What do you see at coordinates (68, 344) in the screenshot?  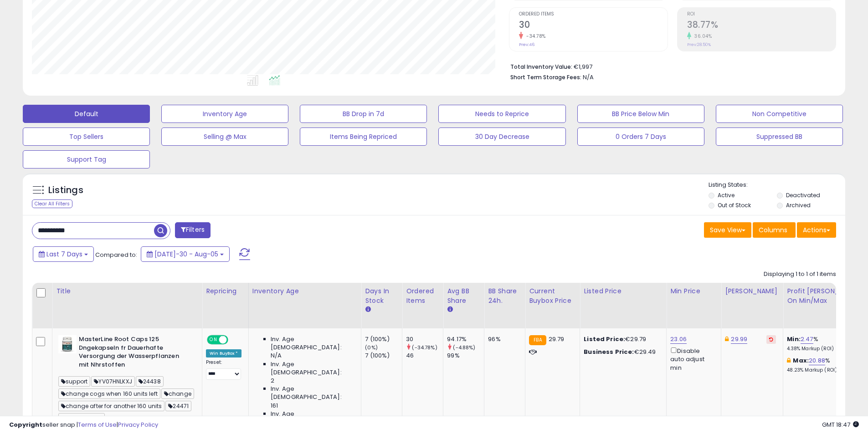 I see `img: 41q7rChCjVL._SL40_.jpg` at bounding box center [68, 344].